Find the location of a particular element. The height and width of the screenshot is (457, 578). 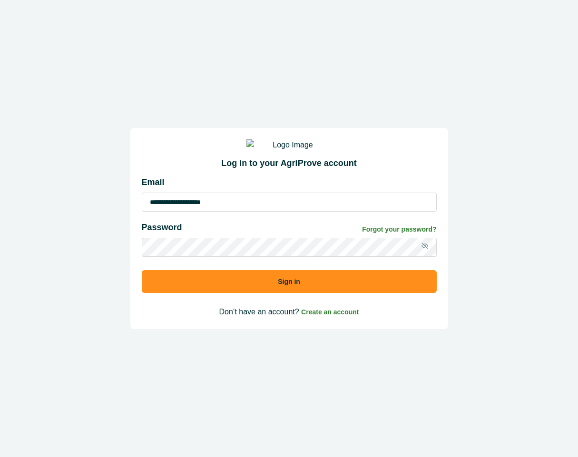

span: Forgot your password? is located at coordinates (399, 229).